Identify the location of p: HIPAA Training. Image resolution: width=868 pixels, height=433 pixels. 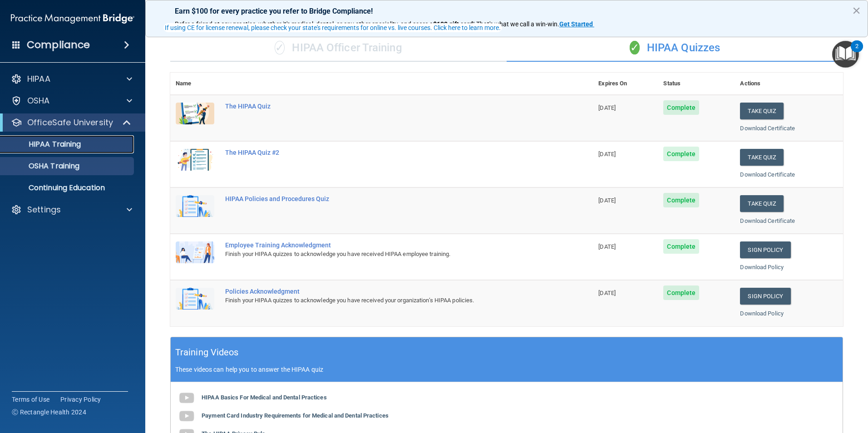
(43, 144).